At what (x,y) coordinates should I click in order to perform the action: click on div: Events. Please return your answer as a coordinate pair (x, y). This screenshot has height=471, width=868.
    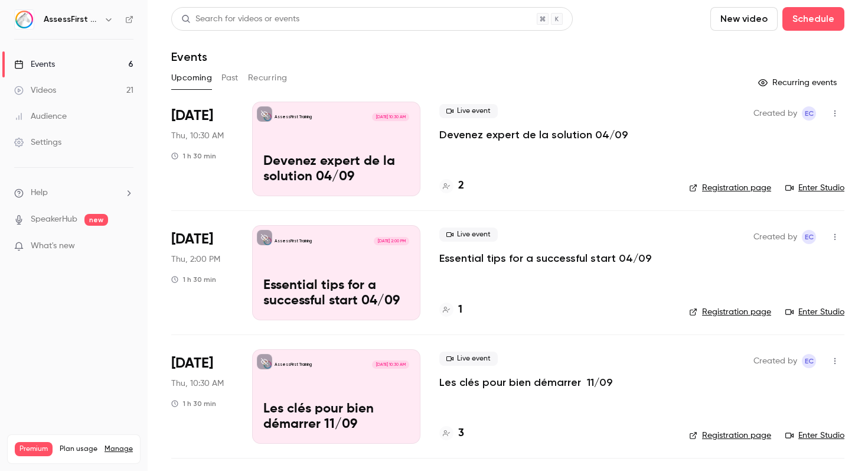
    Looking at the image, I should click on (34, 64).